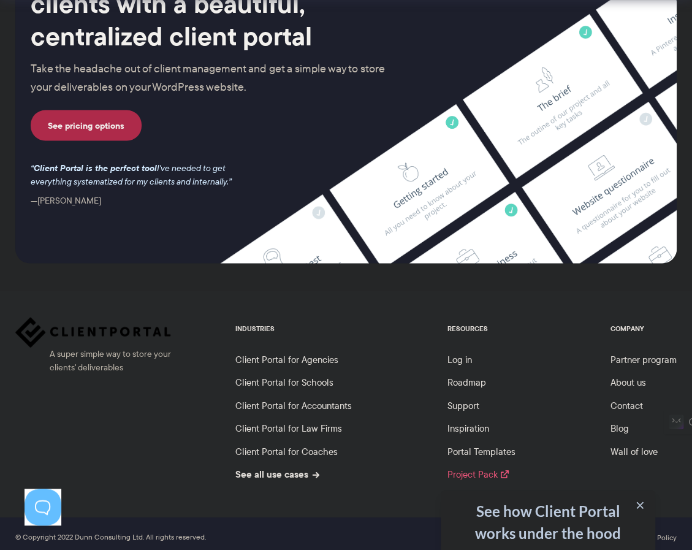  I want to click on a: Project Pack, so click(478, 474).